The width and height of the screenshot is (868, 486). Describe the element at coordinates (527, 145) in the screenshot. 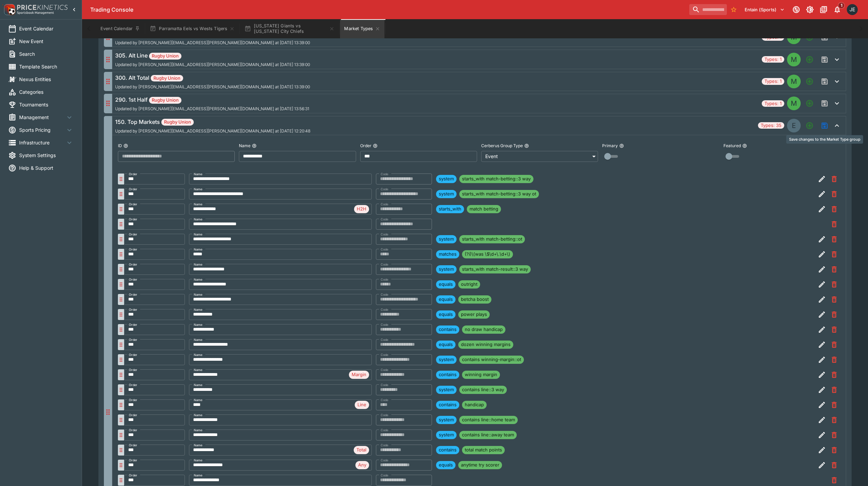

I see `button: Cerberus Group Type` at that location.